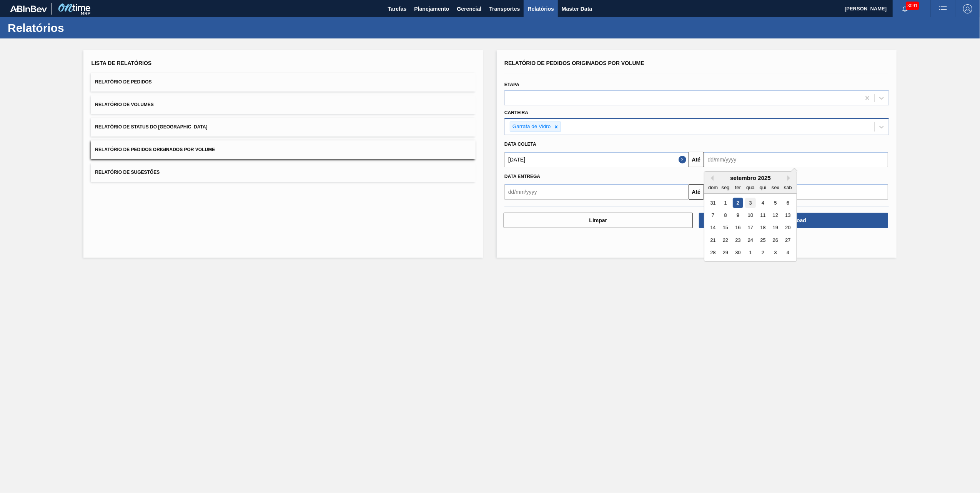 The height and width of the screenshot is (493, 980). What do you see at coordinates (750, 187) in the screenshot?
I see `div: qua` at bounding box center [750, 187].